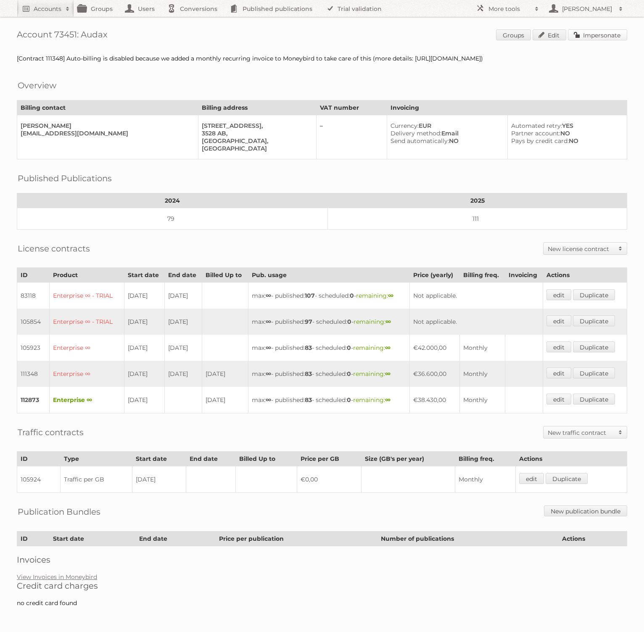 The image size is (644, 632). What do you see at coordinates (108, 108) in the screenshot?
I see `th: Billing contact` at bounding box center [108, 108].